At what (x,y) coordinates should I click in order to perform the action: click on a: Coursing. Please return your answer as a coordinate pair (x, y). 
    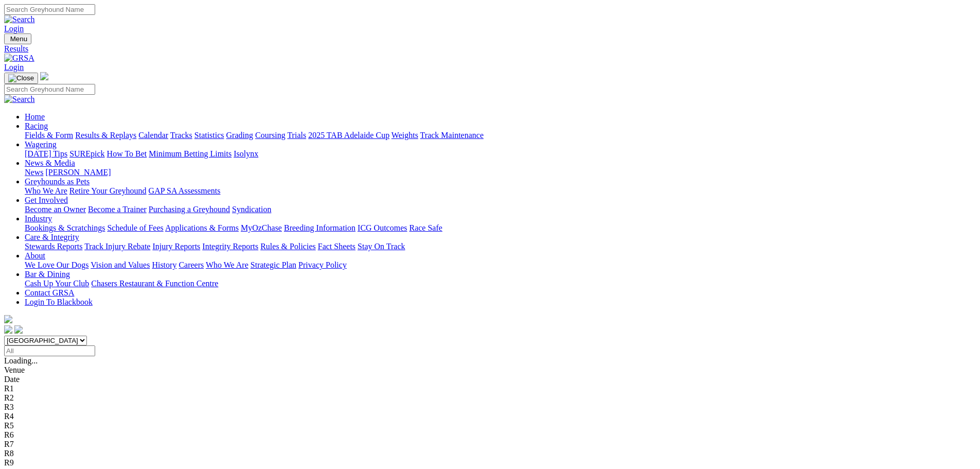
    Looking at the image, I should click on (270, 135).